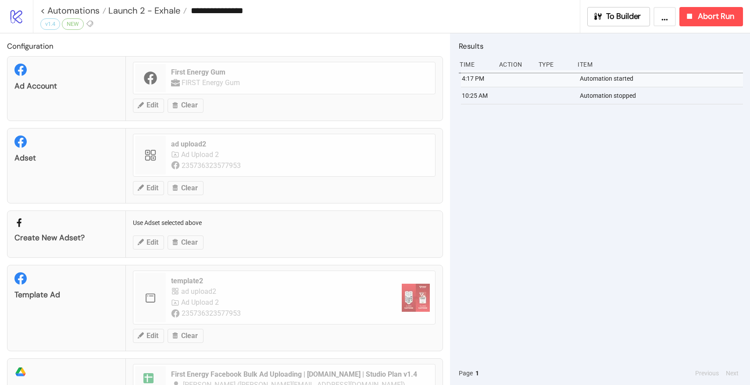  Describe the element at coordinates (619, 17) in the screenshot. I see `button: To Builder` at that location.